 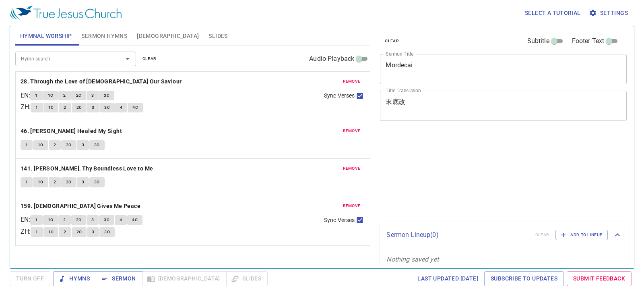 What do you see at coordinates (552, 13) in the screenshot?
I see `button: Select a tutorial` at bounding box center [552, 13].